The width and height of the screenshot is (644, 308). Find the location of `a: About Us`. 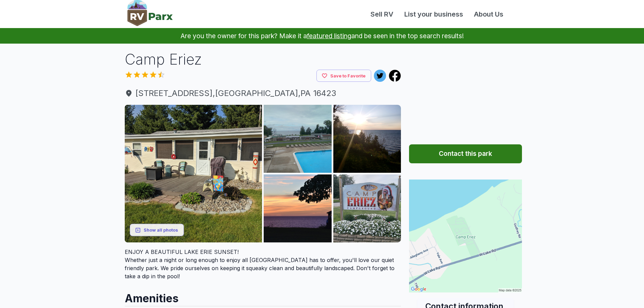

a: About Us is located at coordinates (488, 14).